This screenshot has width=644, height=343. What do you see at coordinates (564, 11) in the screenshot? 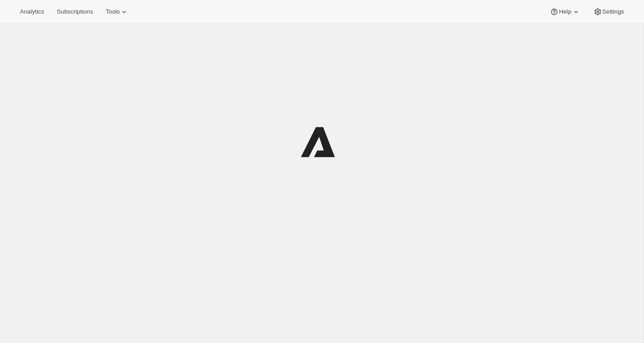
I see `span: Help` at bounding box center [564, 11].